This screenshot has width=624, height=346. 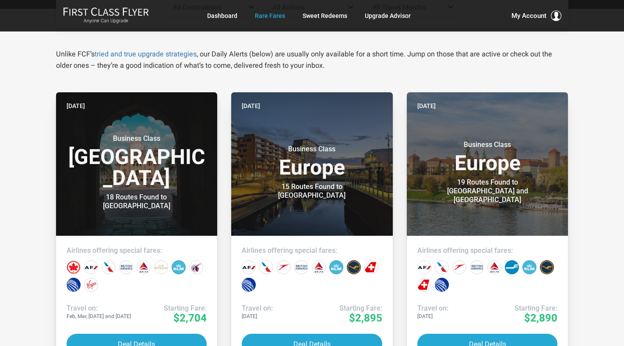 What do you see at coordinates (270, 16) in the screenshot?
I see `a: Rare Fares` at bounding box center [270, 16].